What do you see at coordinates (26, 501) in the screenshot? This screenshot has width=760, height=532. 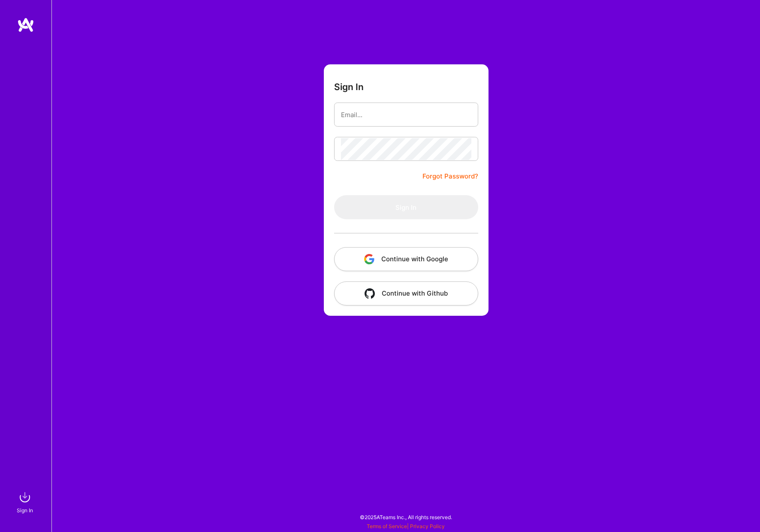 I see `a: sign inSign In` at bounding box center [26, 501].